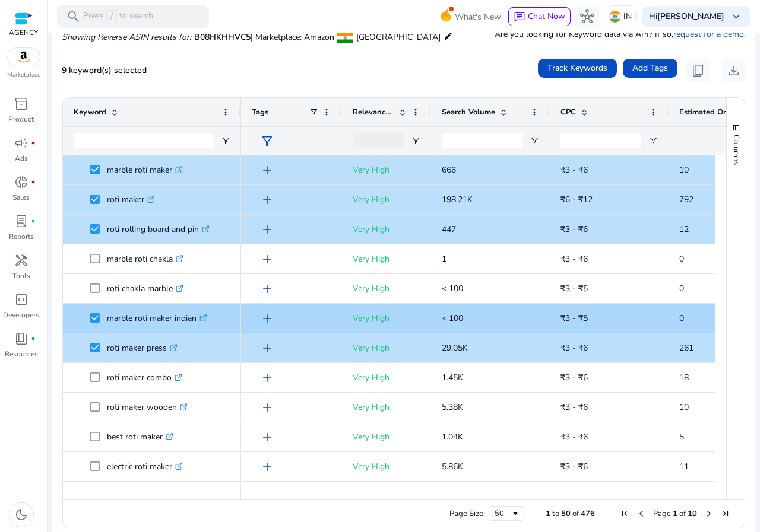 This screenshot has height=532, width=760. Describe the element at coordinates (684, 466) in the screenshot. I see `span: 11` at that location.